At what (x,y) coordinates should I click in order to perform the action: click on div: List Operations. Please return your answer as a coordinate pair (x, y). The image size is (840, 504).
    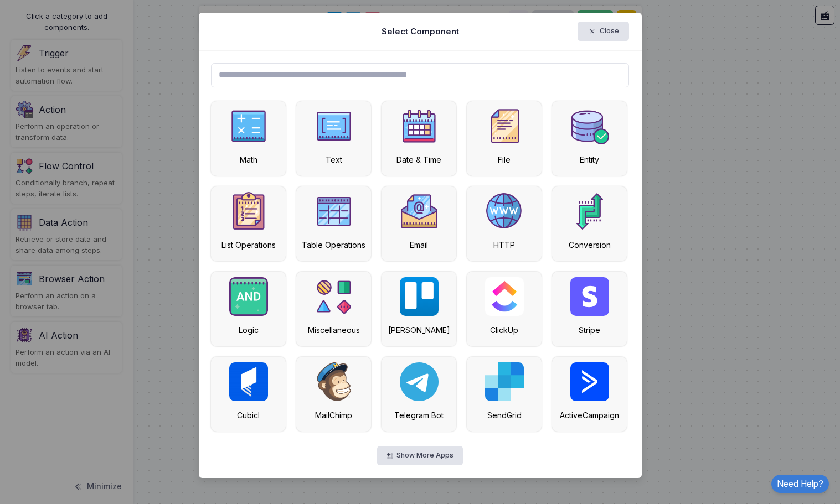
    Looking at the image, I should click on (248, 244).